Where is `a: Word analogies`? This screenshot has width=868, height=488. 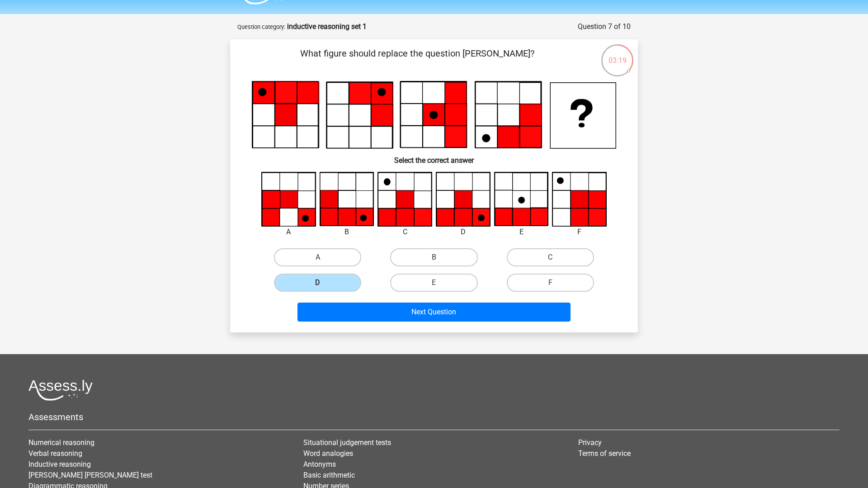
a: Word analogies is located at coordinates (328, 454).